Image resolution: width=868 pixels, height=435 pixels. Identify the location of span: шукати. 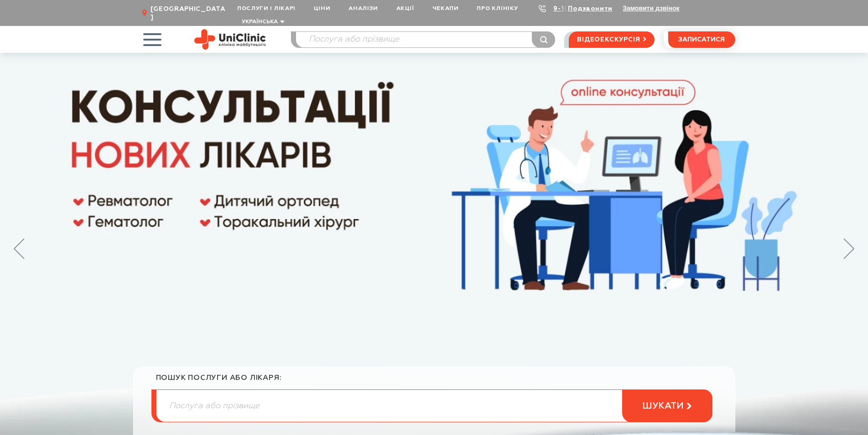
(663, 406).